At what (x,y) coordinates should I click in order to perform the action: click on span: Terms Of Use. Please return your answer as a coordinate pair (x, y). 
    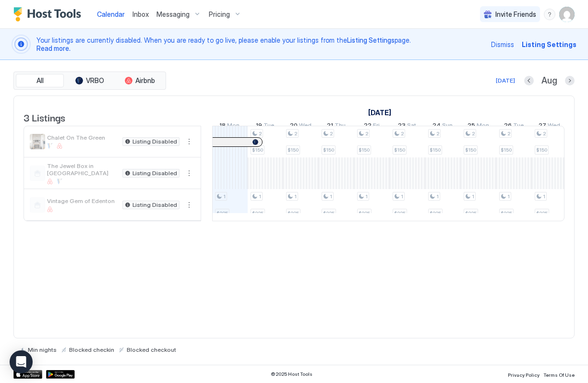
    Looking at the image, I should click on (559, 375).